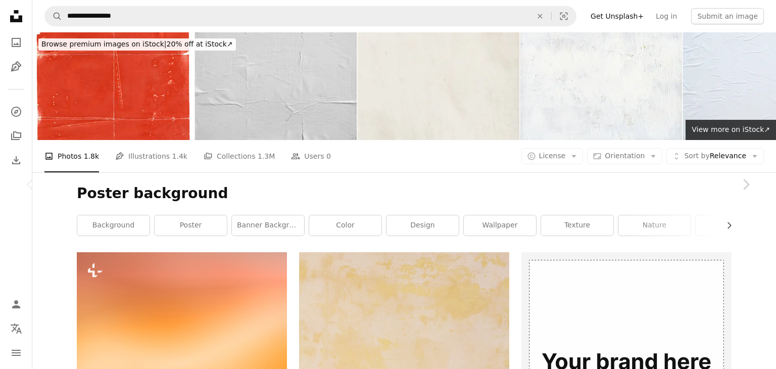 The width and height of the screenshot is (776, 369). I want to click on span: View more on iStock ↗, so click(731, 129).